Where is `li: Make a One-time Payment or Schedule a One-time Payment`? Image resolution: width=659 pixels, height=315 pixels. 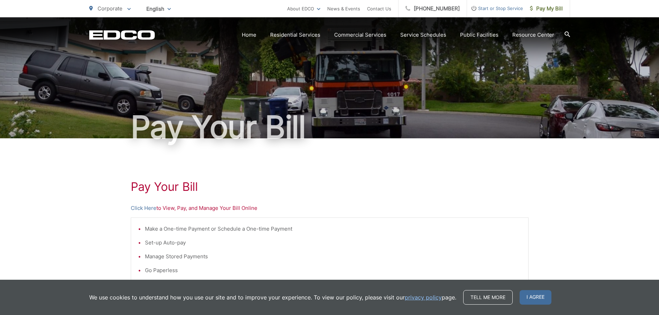 li: Make a One-time Payment or Schedule a One-time Payment is located at coordinates (333, 229).